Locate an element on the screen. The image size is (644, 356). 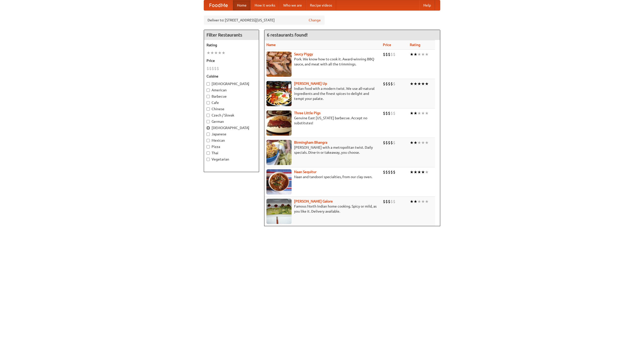
img: littlepigs.jpg is located at coordinates (279, 124).